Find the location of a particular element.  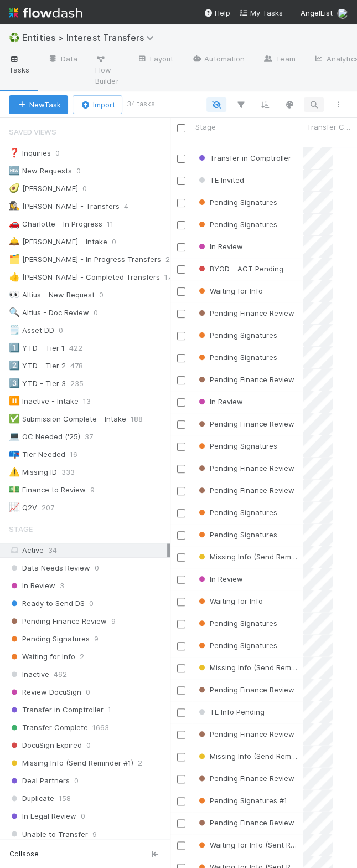

span: 1663 is located at coordinates (101, 727).